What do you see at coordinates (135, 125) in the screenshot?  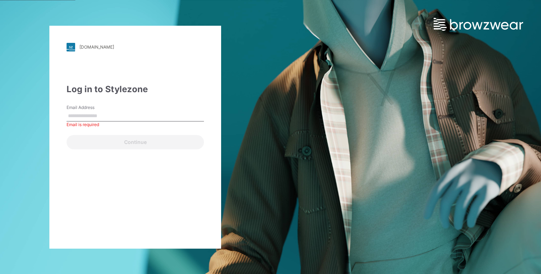 I see `div: Email is required` at bounding box center [135, 125].